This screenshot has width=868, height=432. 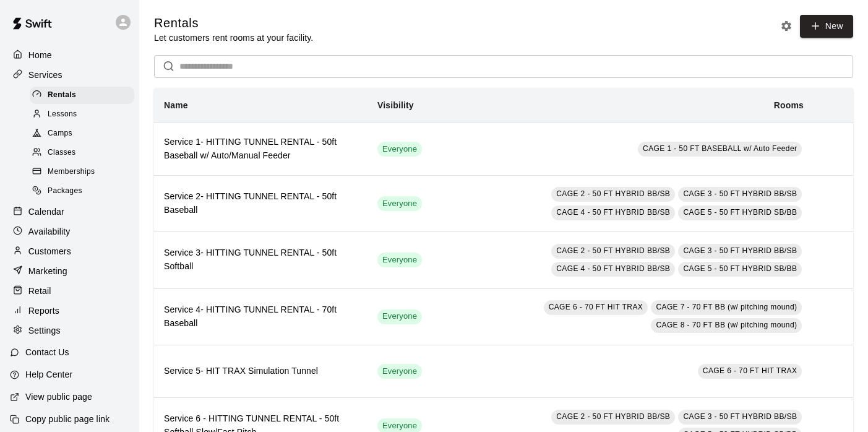 I want to click on h5: Rentals, so click(x=233, y=23).